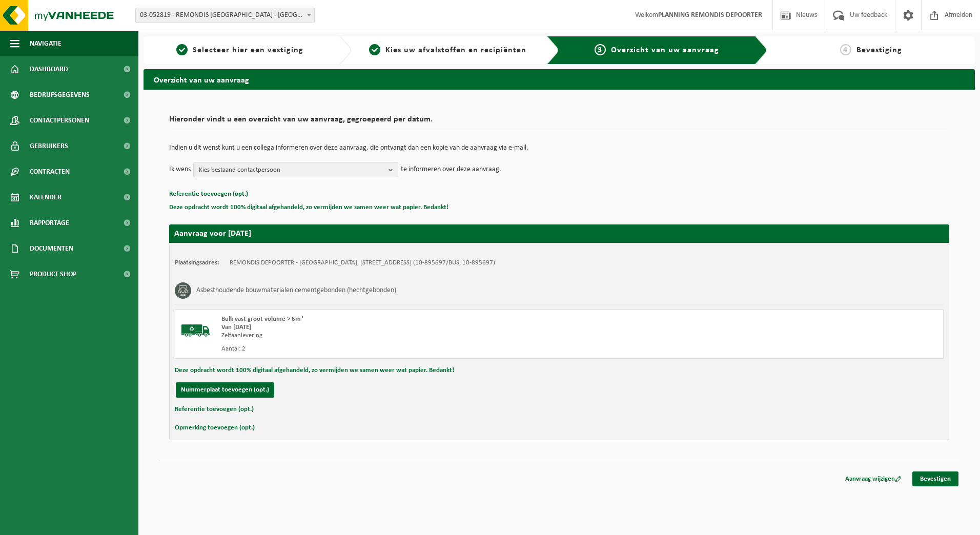 The height and width of the screenshot is (535, 980). I want to click on a: 2Kies uw afvalstoffen en recipiënten, so click(448, 50).